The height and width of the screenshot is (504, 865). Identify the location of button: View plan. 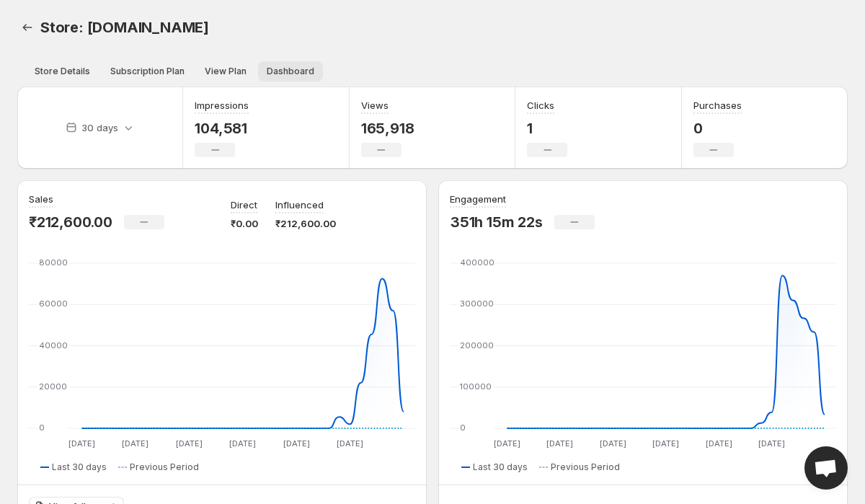
(226, 71).